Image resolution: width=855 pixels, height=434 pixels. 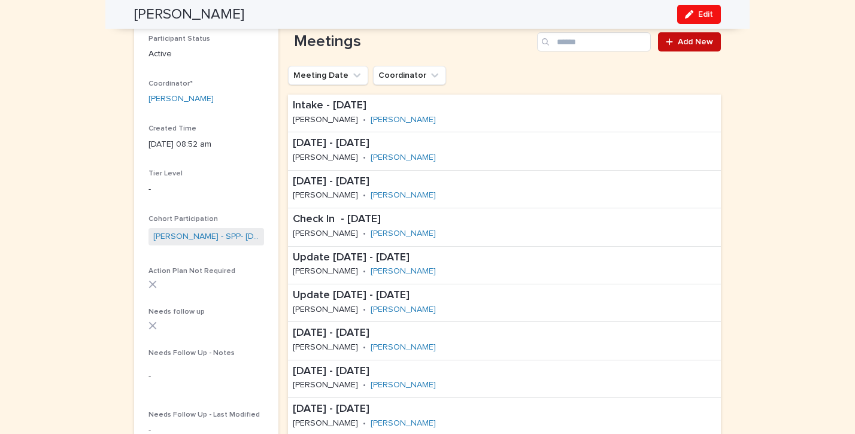 What do you see at coordinates (695, 42) in the screenshot?
I see `span: Add New` at bounding box center [695, 42].